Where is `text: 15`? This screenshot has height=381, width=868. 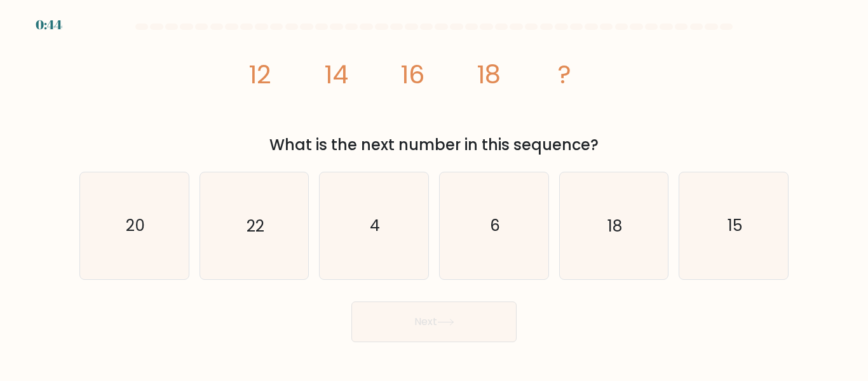
text: 15 is located at coordinates (734, 225).